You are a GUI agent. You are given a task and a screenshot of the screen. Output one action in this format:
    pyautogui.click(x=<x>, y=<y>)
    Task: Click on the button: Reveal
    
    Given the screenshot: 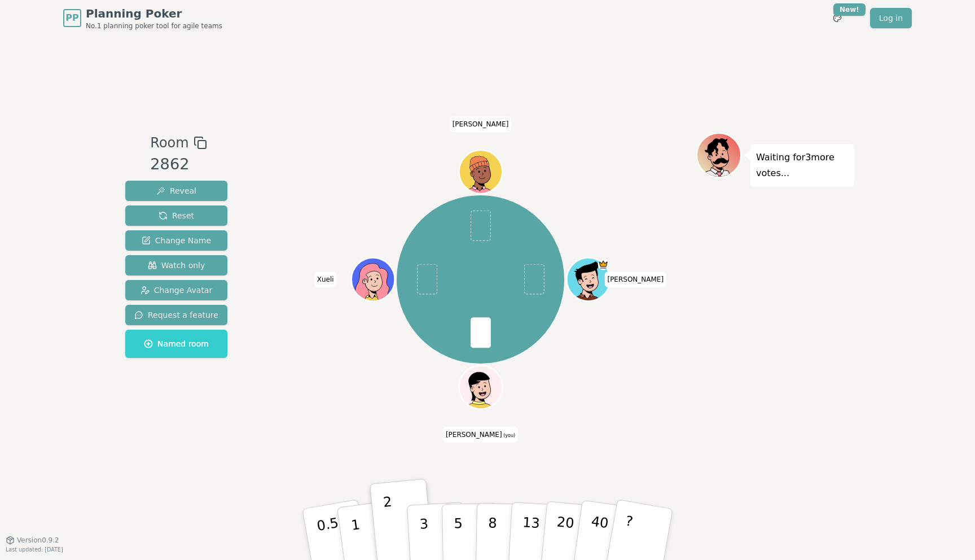 What is the action you would take?
    pyautogui.click(x=176, y=191)
    